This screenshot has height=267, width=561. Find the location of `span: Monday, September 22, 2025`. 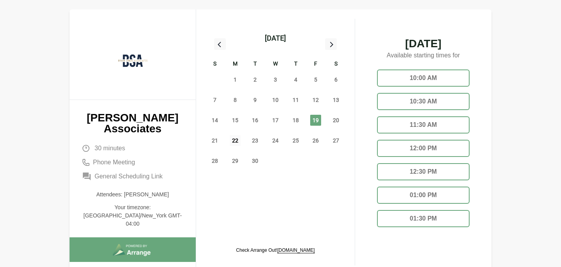

span: Monday, September 22, 2025 is located at coordinates (235, 141).